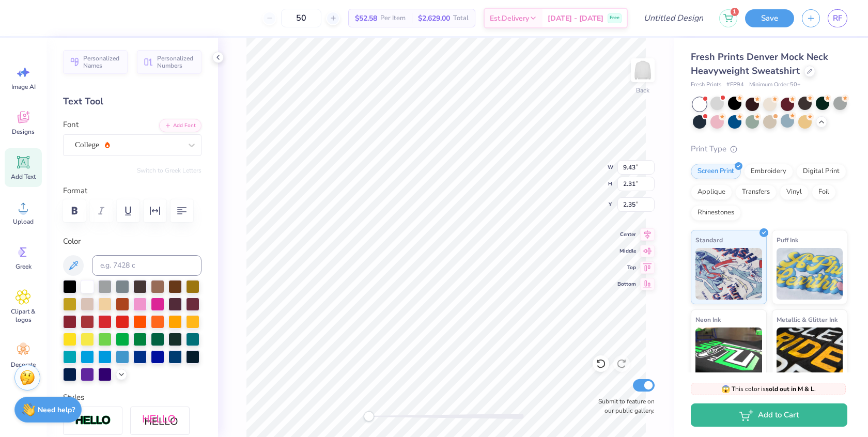  Describe the element at coordinates (132, 242) in the screenshot. I see `label: Color` at that location.